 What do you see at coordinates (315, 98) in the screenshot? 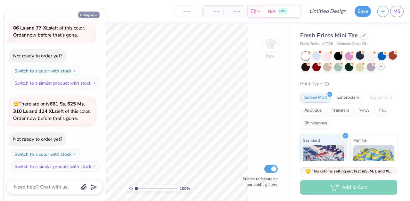
I see `div: Screen Print` at bounding box center [315, 98].